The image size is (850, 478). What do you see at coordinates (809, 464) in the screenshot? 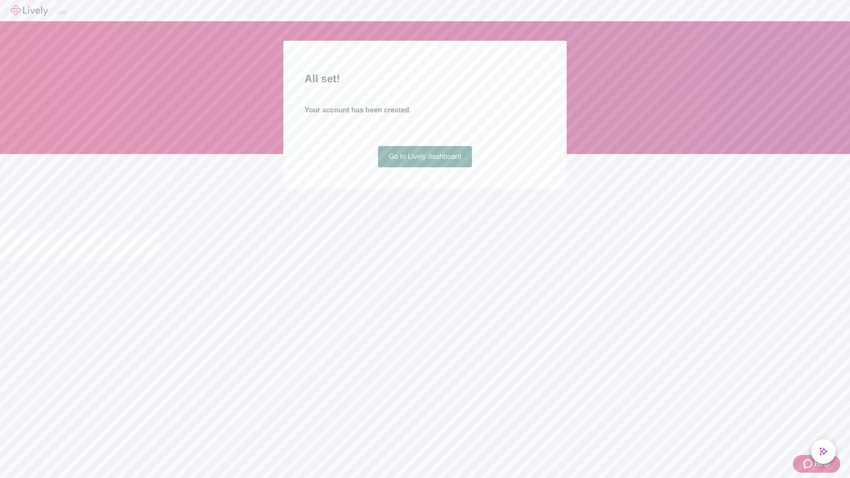
I see `svg: Zendesk support icon` at bounding box center [809, 464].